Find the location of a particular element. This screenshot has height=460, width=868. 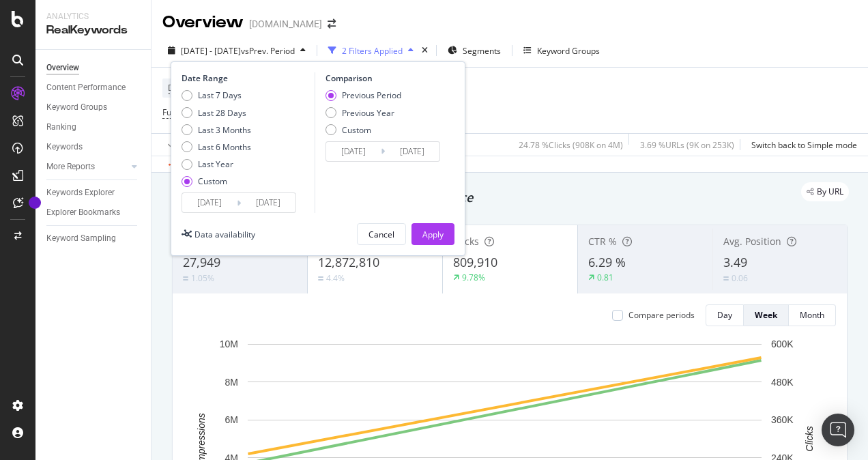

div: Open Intercom Messenger is located at coordinates (838, 430).